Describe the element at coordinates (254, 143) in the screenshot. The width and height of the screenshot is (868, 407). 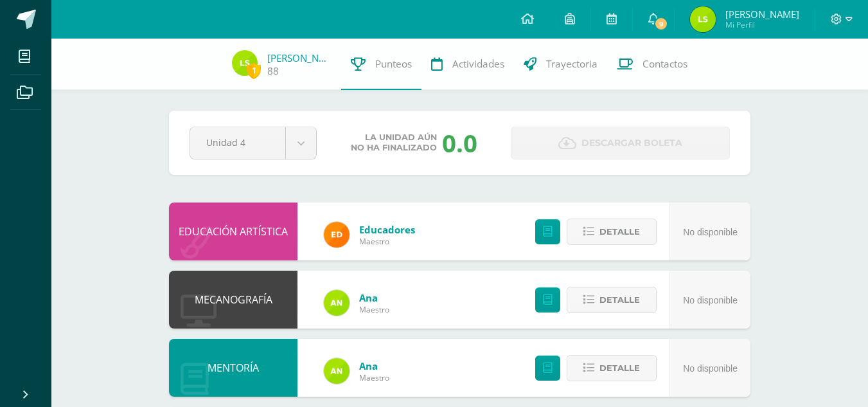
I see `a: Unidad 4` at that location.